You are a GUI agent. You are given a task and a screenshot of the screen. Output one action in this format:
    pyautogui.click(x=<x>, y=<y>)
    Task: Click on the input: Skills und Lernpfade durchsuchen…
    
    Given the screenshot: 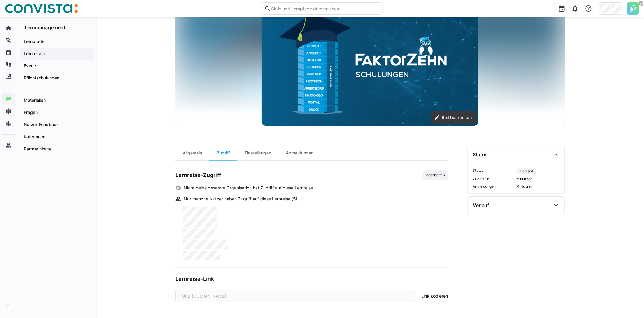 What is the action you would take?
    pyautogui.click(x=325, y=9)
    